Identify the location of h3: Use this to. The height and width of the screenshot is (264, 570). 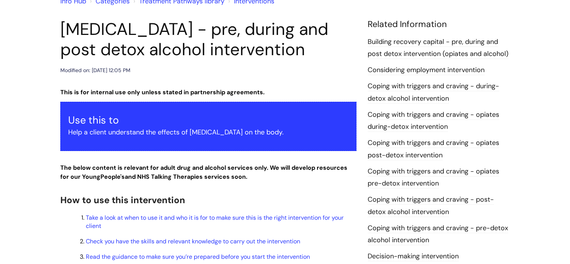
(208, 120).